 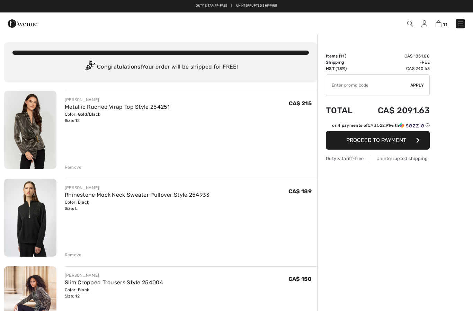 I want to click on td: HST (13%), so click(x=343, y=69).